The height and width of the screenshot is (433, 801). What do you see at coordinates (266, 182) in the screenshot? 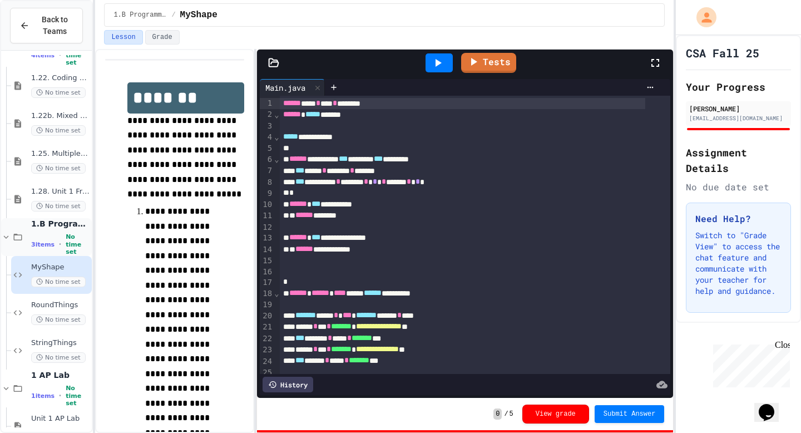
I see `div: 8` at bounding box center [266, 182].